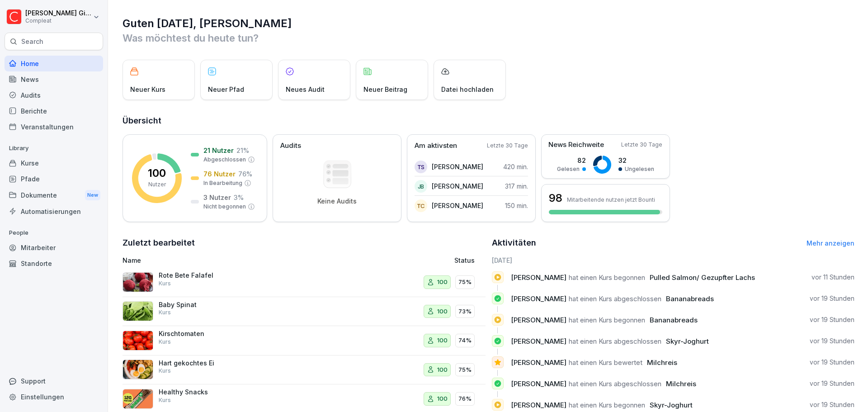 The width and height of the screenshot is (868, 412). I want to click on a: Einstellungen, so click(54, 397).